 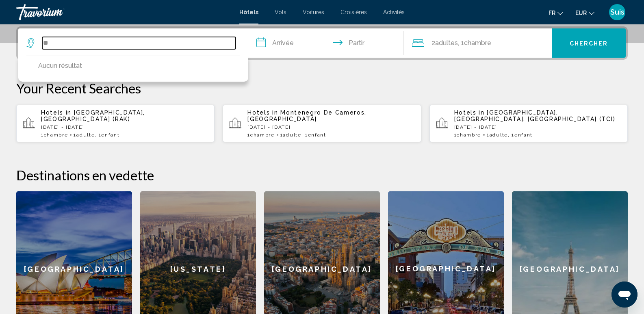 What do you see at coordinates (60, 66) in the screenshot?
I see `p: Aucun résultat` at bounding box center [60, 66].